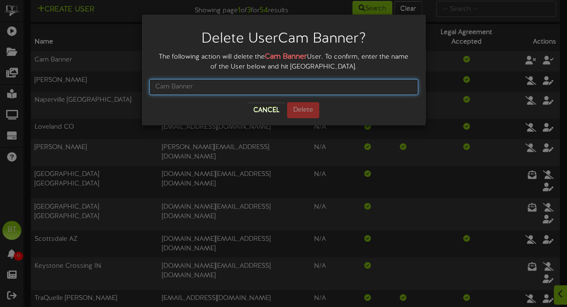 This screenshot has height=307, width=567. Describe the element at coordinates (303, 110) in the screenshot. I see `button: Delete` at that location.